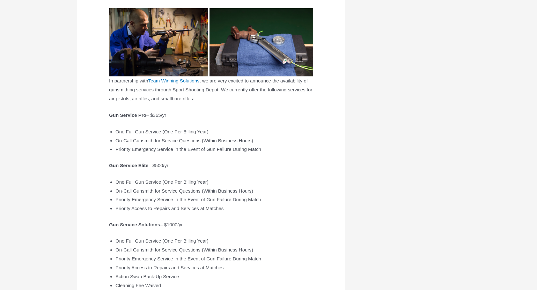 The width and height of the screenshot is (537, 290). I want to click on li: Cleaning Fee Waived, so click(214, 286).